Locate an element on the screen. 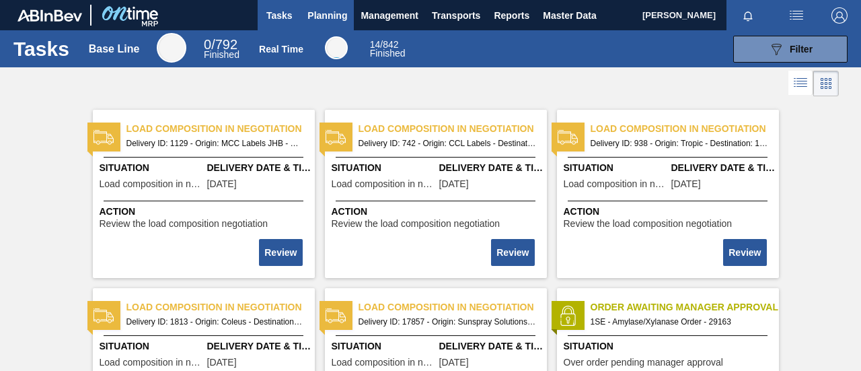  span: Reports is located at coordinates (511, 15).